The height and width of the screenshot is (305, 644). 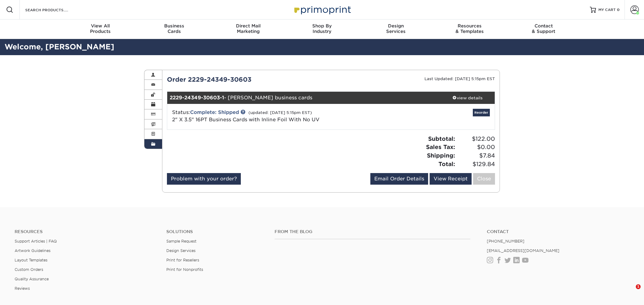 What do you see at coordinates (544, 26) in the screenshot?
I see `span: Contact` at bounding box center [544, 26].